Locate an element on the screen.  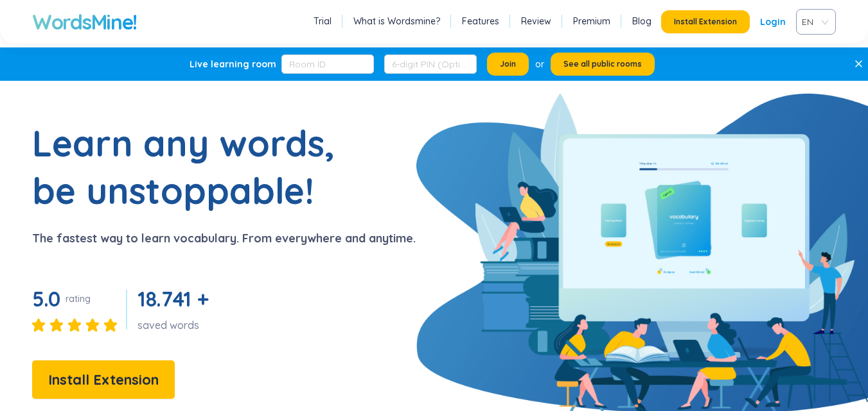
a: Login is located at coordinates (772, 22).